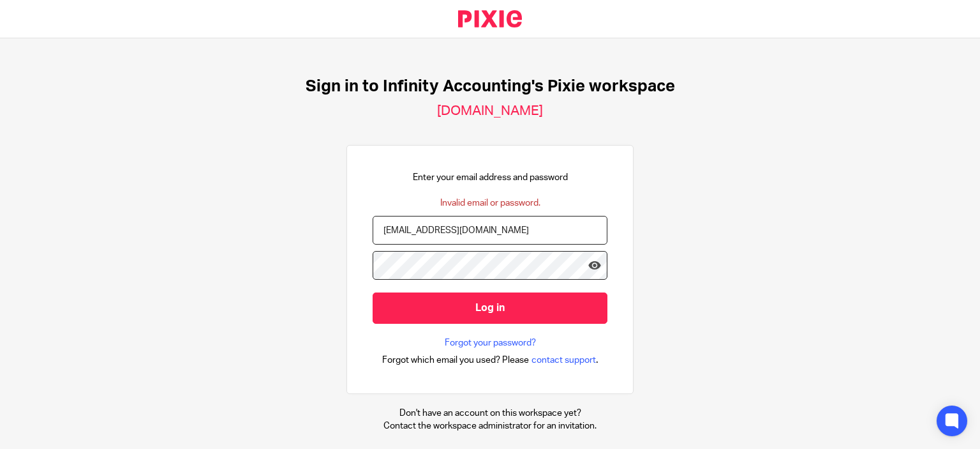 The width and height of the screenshot is (980, 449). Describe the element at coordinates (490, 203) in the screenshot. I see `div: Invalid email or password.` at that location.